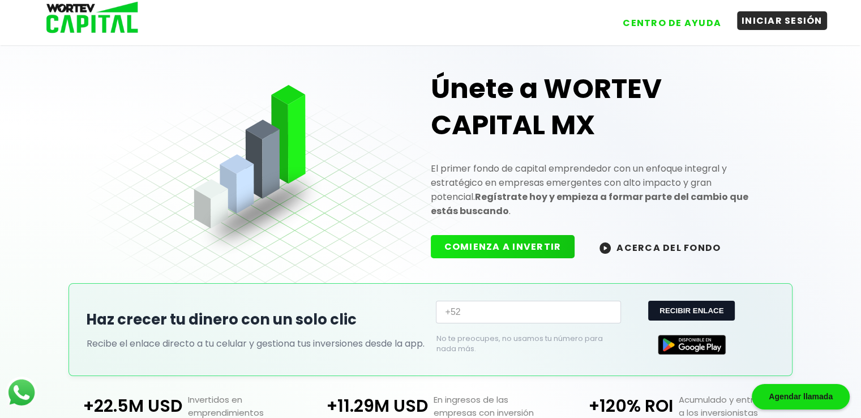  What do you see at coordinates (603, 107) in the screenshot?
I see `h1: Únete a WORTEV CAPITAL MX` at bounding box center [603, 107].